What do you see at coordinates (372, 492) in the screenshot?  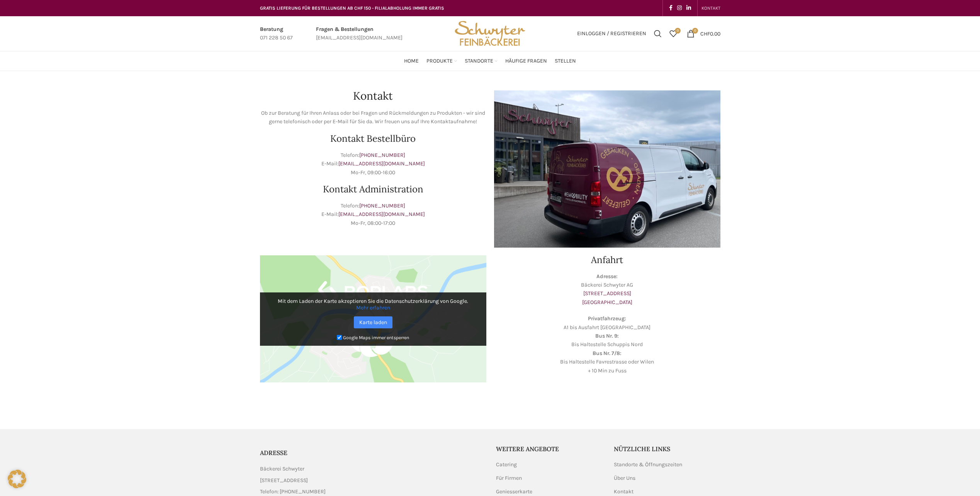 I see `a: List item link` at bounding box center [372, 492].